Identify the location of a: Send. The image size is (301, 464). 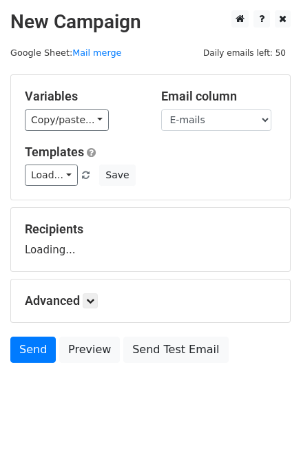
(33, 350).